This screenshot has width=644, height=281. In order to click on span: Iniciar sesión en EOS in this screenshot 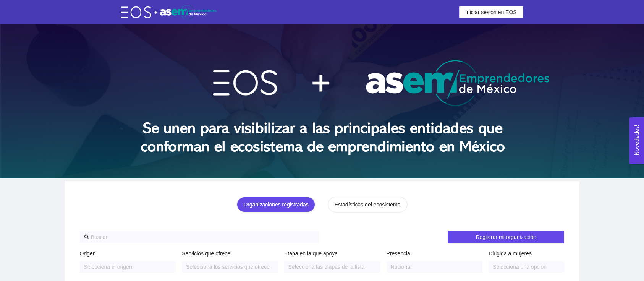, I will do `click(491, 12)`.